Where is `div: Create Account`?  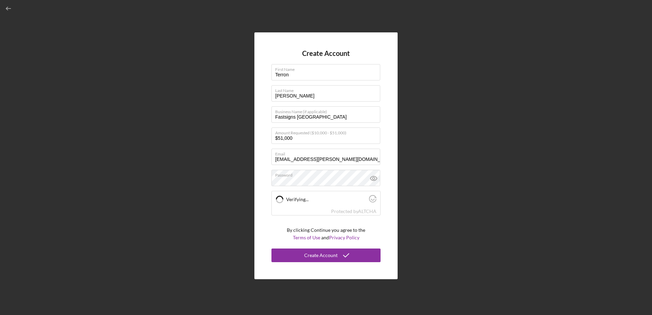
div: Create Account is located at coordinates (321, 255).